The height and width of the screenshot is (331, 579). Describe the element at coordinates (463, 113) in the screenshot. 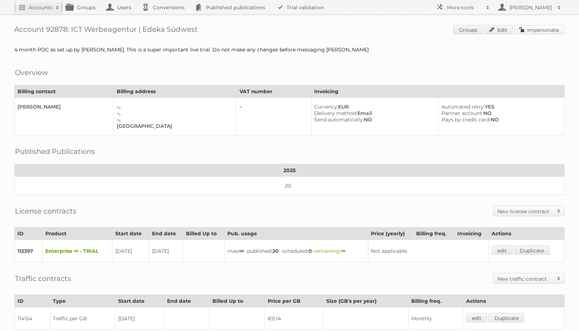

I see `span: Partner account:` at that location.